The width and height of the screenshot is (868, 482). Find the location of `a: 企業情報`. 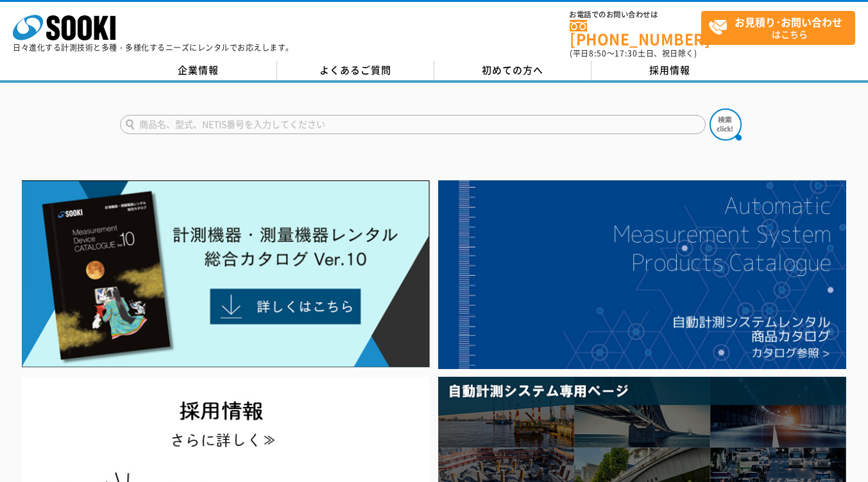

a: 企業情報 is located at coordinates (198, 71).